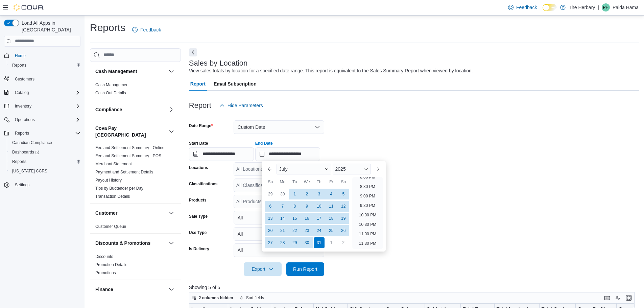 This screenshot has height=308, width=644. What do you see at coordinates (367, 205) in the screenshot?
I see `li: 9:30 PM` at bounding box center [367, 205].